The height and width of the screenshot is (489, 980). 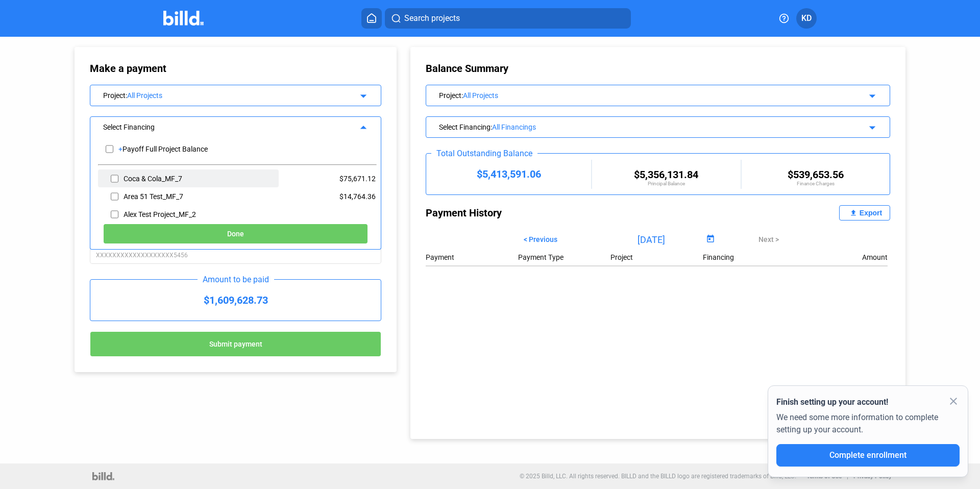 What do you see at coordinates (954, 401) in the screenshot?
I see `mat-icon: close` at bounding box center [954, 401].